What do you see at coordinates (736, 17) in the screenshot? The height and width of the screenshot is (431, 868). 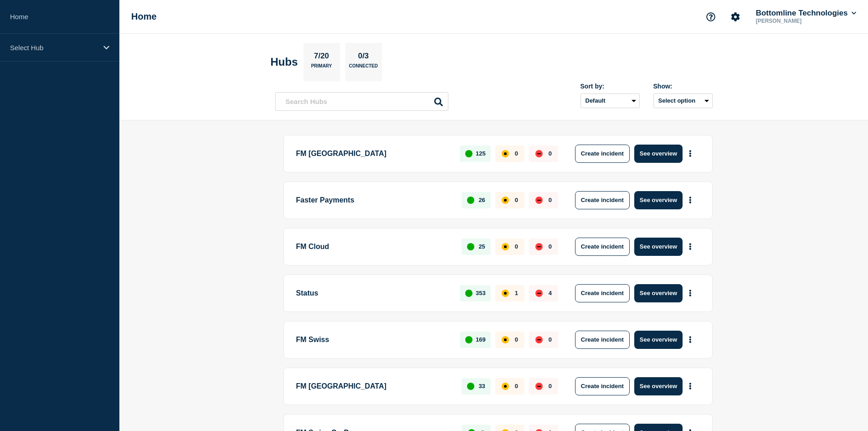 I see `button: Account settings` at bounding box center [736, 17].